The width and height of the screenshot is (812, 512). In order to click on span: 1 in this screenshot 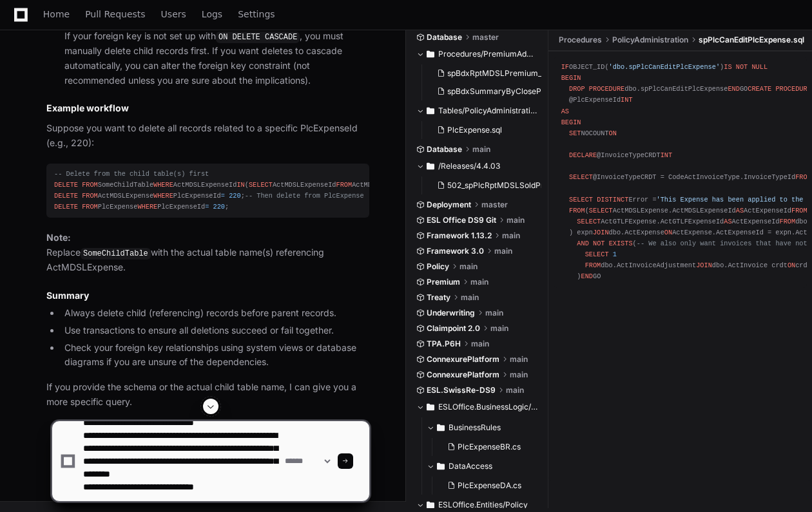, I will do `click(615, 255)`.